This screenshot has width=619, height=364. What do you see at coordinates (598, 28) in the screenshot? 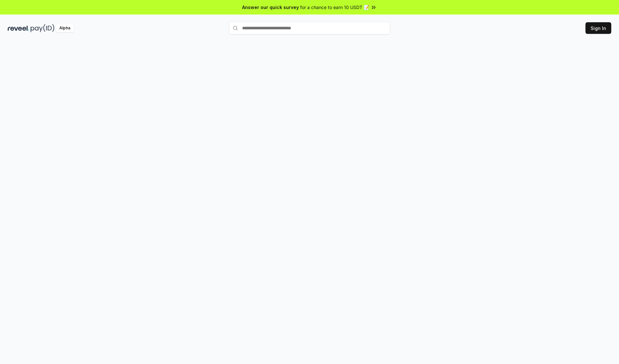
I see `button: Sign In` at bounding box center [598, 28].